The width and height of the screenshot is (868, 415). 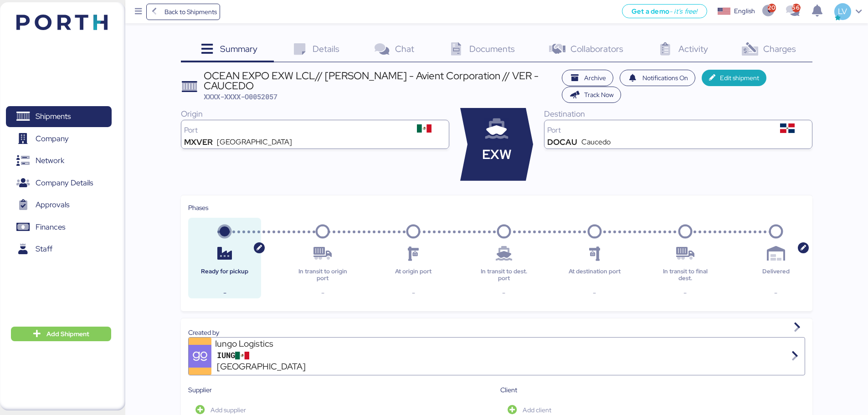 I want to click on div: Delivered, so click(x=776, y=275).